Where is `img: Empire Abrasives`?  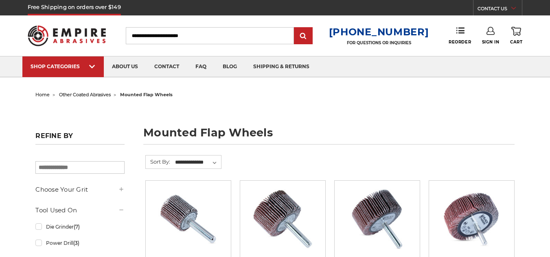
img: Empire Abrasives is located at coordinates (67, 35).